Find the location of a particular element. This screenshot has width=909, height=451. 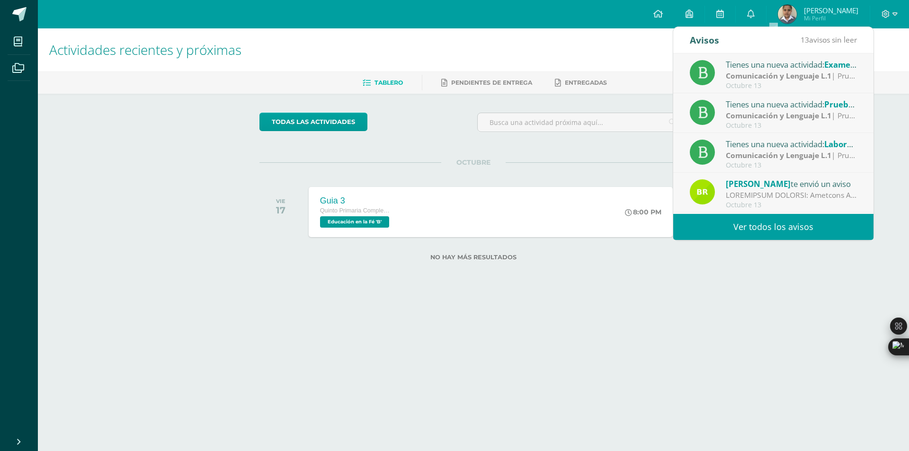

div: Avisos is located at coordinates (704, 40).